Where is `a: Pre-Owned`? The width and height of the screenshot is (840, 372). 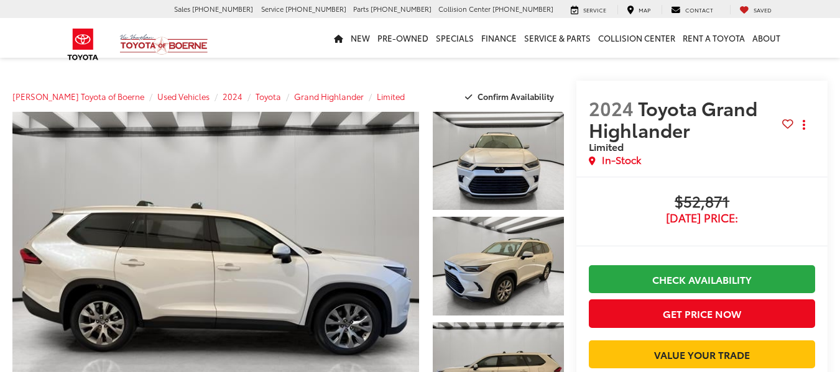
a: Pre-Owned is located at coordinates (403, 38).